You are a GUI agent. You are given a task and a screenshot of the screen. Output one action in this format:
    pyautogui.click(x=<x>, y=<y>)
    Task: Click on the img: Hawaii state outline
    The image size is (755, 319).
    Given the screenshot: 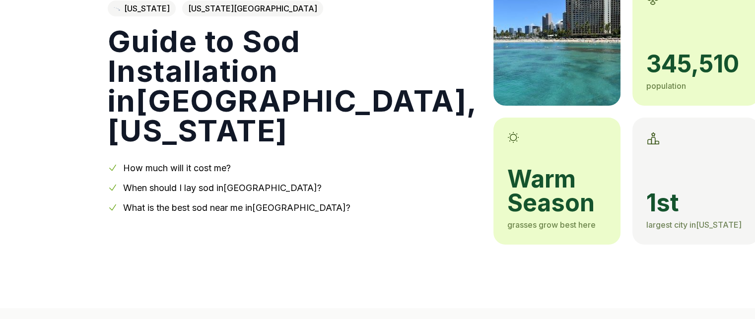 What is the action you would take?
    pyautogui.click(x=117, y=8)
    